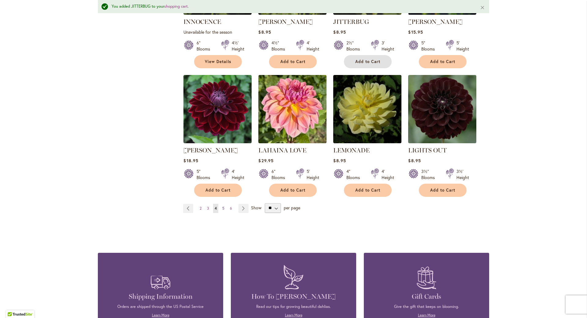 The width and height of the screenshot is (587, 318). What do you see at coordinates (231, 208) in the screenshot?
I see `a: 6` at bounding box center [231, 208].